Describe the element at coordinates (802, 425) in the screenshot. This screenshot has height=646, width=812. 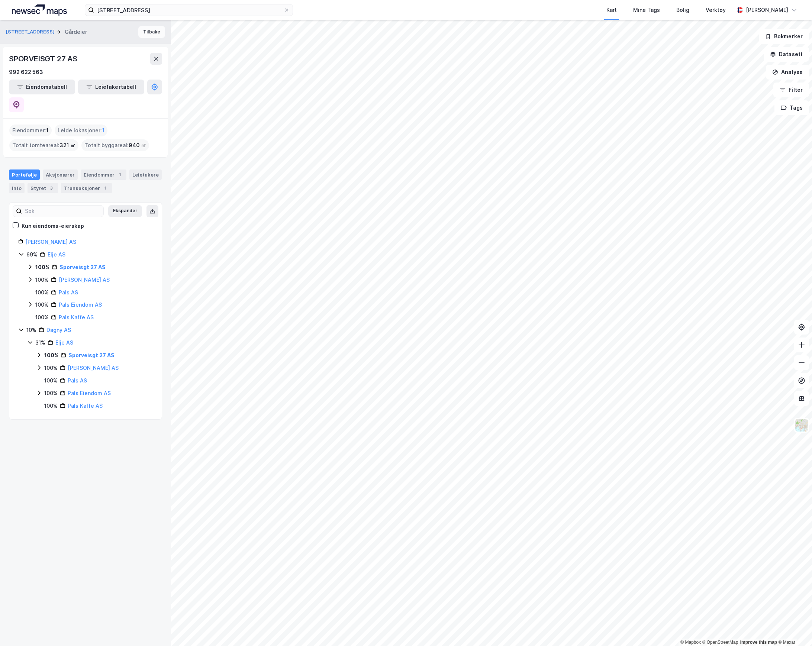
I see `img: Z` at that location.